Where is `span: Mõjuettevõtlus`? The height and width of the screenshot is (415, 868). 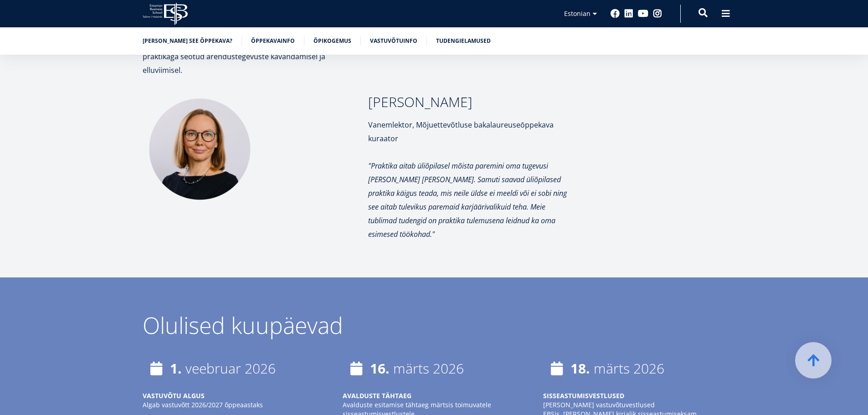
span: Mõjuettevõtlus is located at coordinates (31, 129).